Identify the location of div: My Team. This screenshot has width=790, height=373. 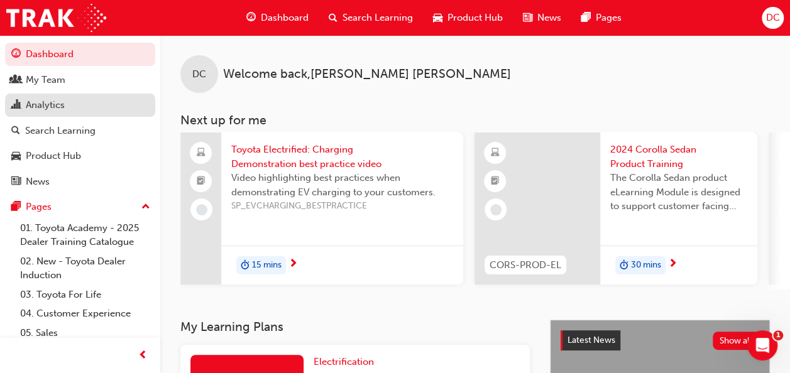
(45, 80).